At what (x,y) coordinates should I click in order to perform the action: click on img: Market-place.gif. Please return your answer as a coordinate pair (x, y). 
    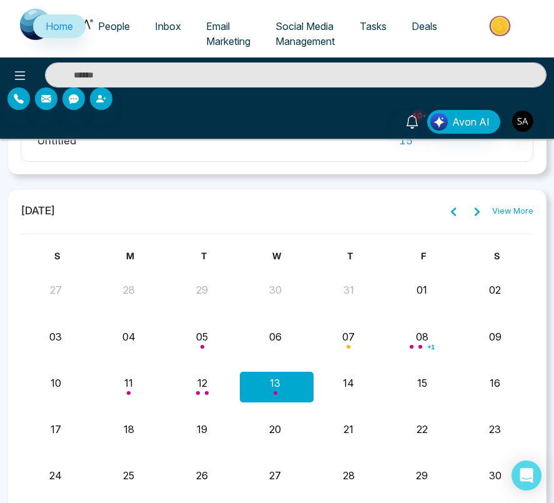
    Looking at the image, I should click on (501, 26).